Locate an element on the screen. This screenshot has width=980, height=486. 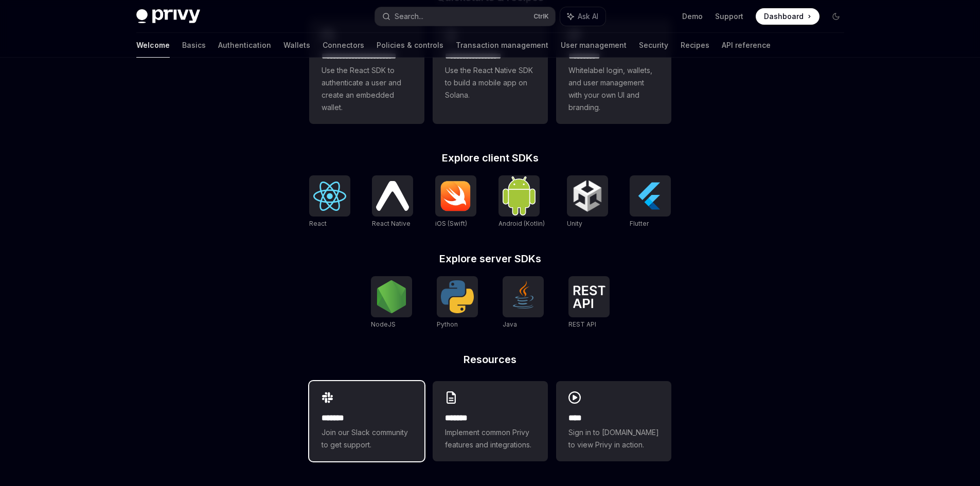
a: iOS (Swift)iOS (Swift) is located at coordinates (455, 202).